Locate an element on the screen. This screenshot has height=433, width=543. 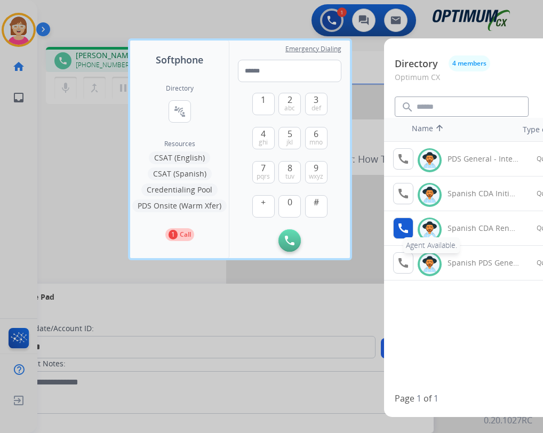
div: Spanish PDS General - Internal is located at coordinates (483, 263).